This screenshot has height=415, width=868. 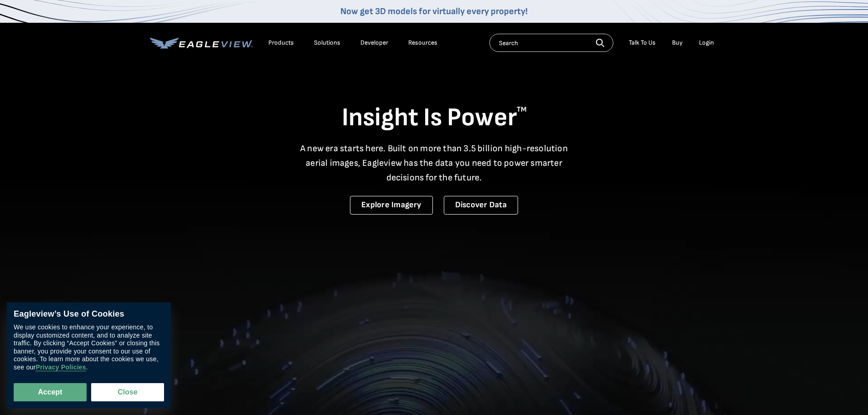 What do you see at coordinates (642, 43) in the screenshot?
I see `div: Talk To Us` at bounding box center [642, 43].